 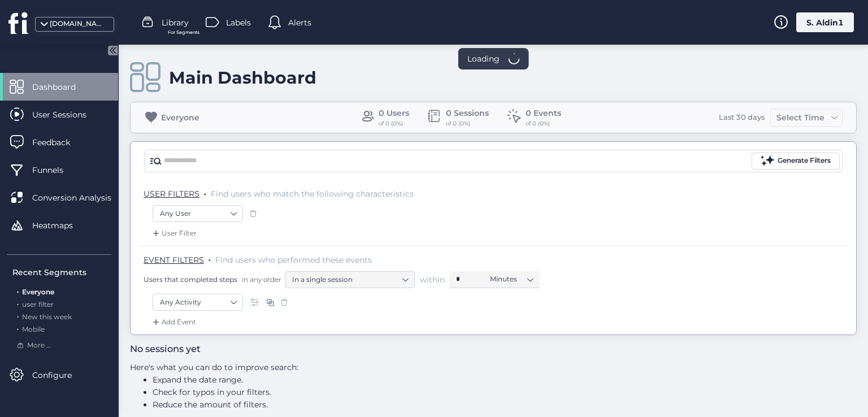 What do you see at coordinates (312, 194) in the screenshot?
I see `span: Find users who match the following characteristics` at bounding box center [312, 194].